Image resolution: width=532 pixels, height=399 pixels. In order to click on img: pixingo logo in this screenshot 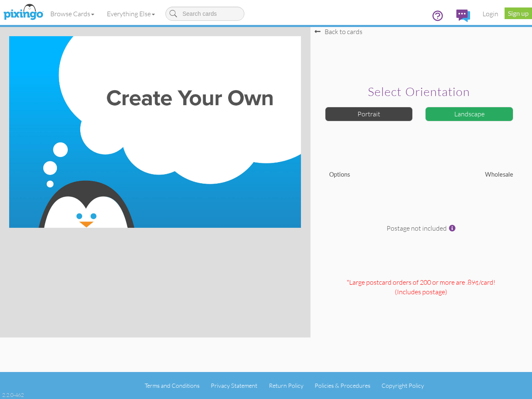, I will do `click(23, 12)`.